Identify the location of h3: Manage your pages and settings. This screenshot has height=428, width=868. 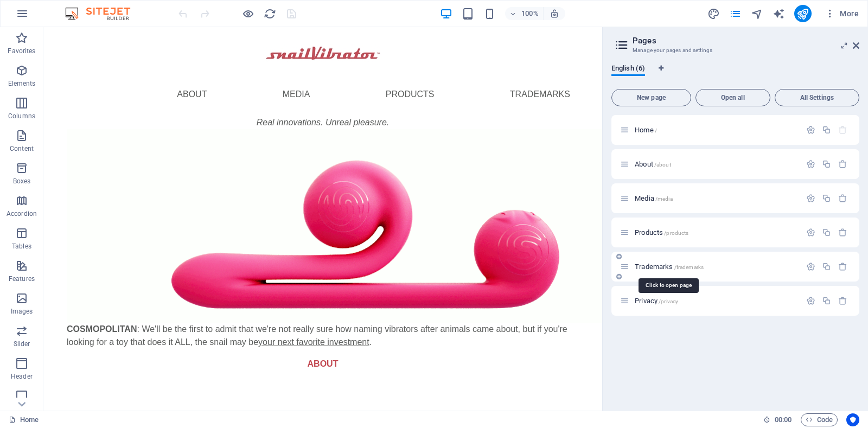
(735, 51).